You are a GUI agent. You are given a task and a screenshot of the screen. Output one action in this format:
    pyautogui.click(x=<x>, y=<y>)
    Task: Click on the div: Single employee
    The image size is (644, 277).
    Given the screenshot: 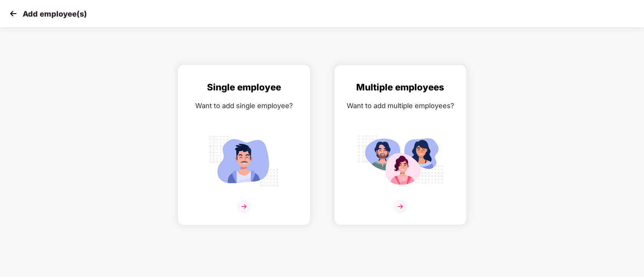 What is the action you would take?
    pyautogui.click(x=244, y=87)
    